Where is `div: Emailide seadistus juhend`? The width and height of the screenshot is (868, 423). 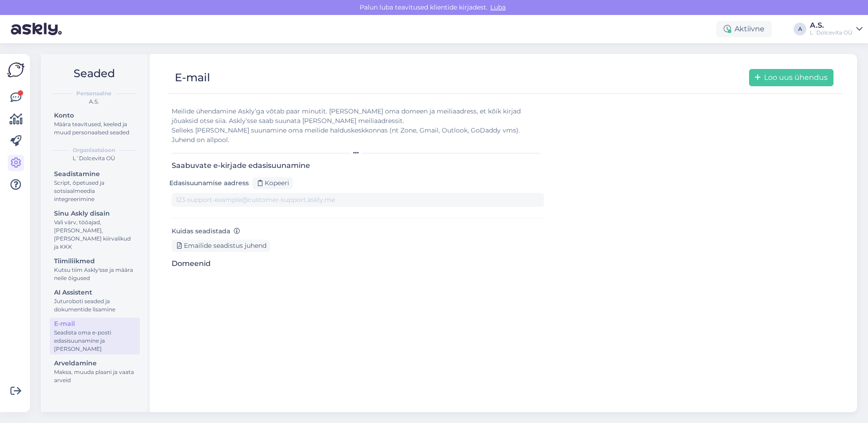
div: Emailide seadistus juhend is located at coordinates (221, 245).